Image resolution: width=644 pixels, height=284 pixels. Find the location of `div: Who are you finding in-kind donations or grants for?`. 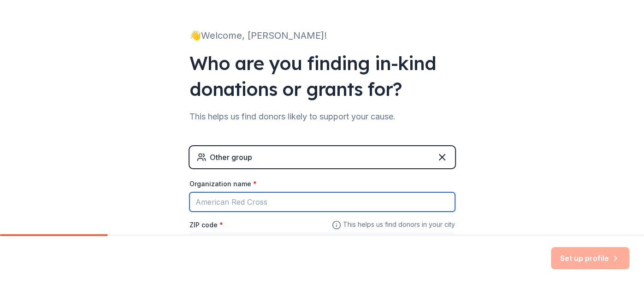

div: Who are you finding in-kind donations or grants for? is located at coordinates (322, 76).